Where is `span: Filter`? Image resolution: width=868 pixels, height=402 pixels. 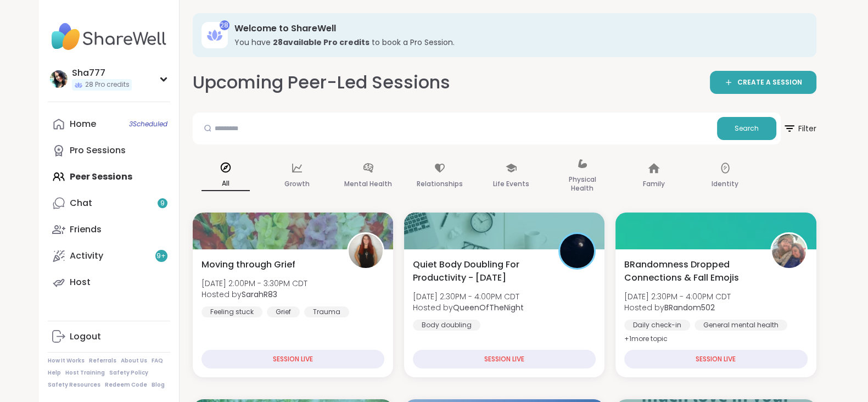 span: Filter is located at coordinates (799, 129).